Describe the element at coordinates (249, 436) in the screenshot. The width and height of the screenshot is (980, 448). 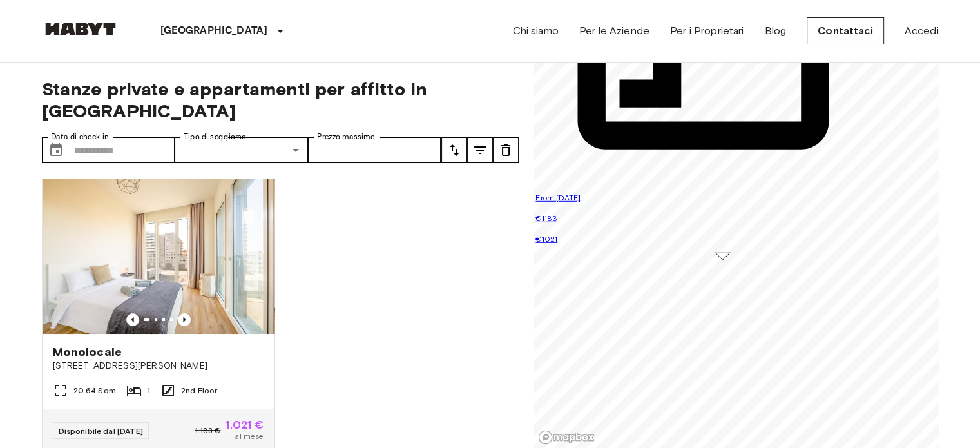
I see `span: al mese` at that location.